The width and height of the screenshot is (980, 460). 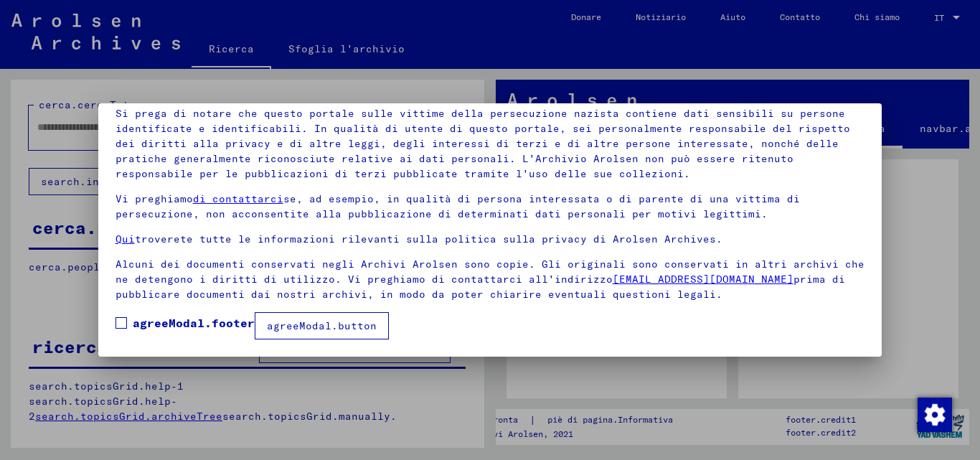 What do you see at coordinates (322, 325) in the screenshot?
I see `font: agreeModal.button` at bounding box center [322, 325].